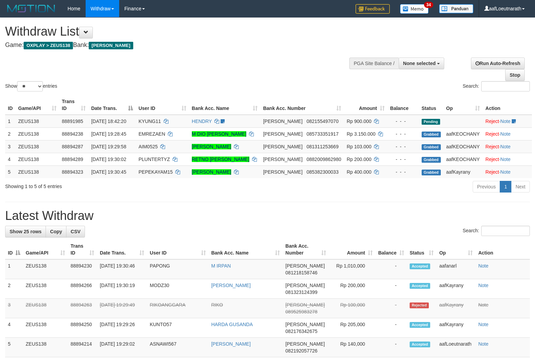  Describe the element at coordinates (414, 9) in the screenshot. I see `img: Button%20Memo.svg` at that location.